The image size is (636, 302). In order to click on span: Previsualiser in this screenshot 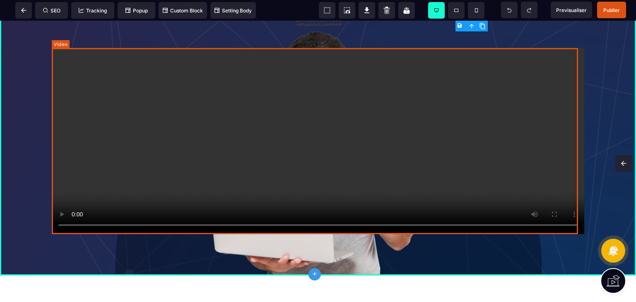, I will do `click(571, 10)`.